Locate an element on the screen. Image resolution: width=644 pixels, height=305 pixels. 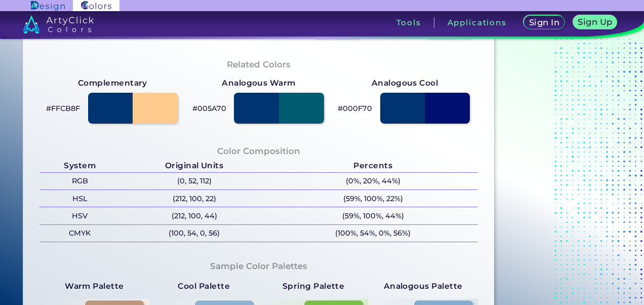
p: (100, 54, 0, 56) is located at coordinates (194, 233).